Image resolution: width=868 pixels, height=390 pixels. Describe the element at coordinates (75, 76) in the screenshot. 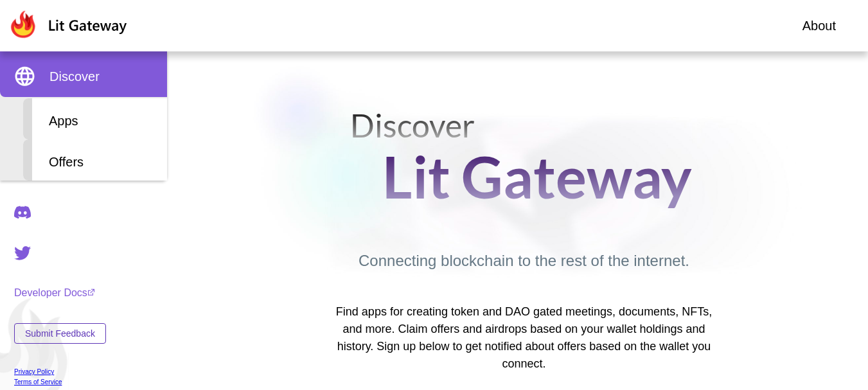

I see `span: Discover` at that location.